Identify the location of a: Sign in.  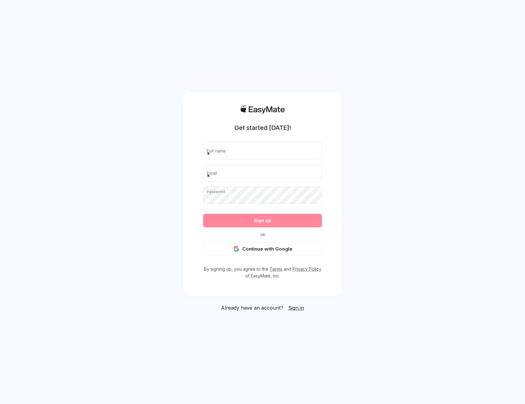
(296, 308).